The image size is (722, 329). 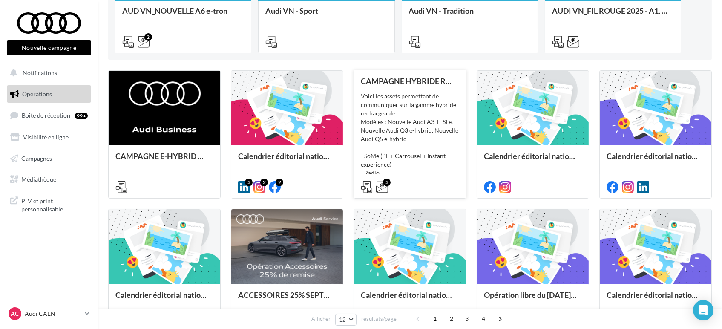 What do you see at coordinates (410, 135) in the screenshot?
I see `div: Voici les assets permettant de communiquer sur la gamme hybride rechargeable. Modèles : Nouvelle ...` at bounding box center [410, 135].